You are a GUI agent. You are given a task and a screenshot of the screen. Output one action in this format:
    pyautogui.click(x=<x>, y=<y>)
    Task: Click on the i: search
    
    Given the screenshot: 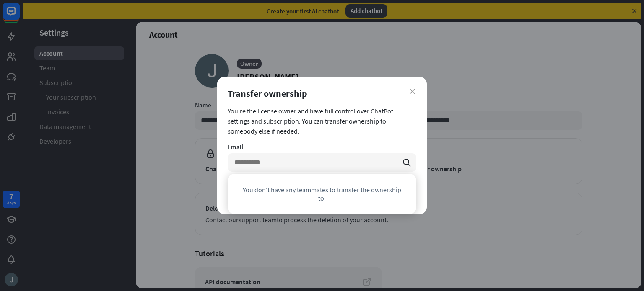 What is the action you would take?
    pyautogui.click(x=406, y=163)
    